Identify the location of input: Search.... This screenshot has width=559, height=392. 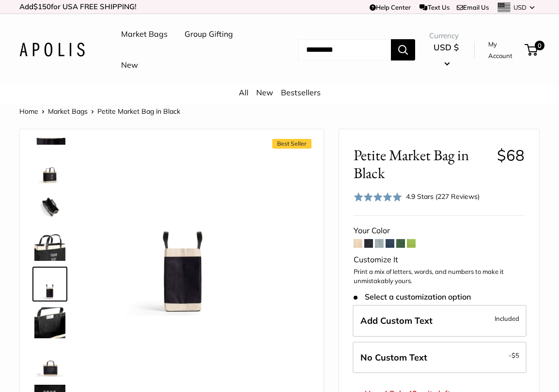
(345, 50).